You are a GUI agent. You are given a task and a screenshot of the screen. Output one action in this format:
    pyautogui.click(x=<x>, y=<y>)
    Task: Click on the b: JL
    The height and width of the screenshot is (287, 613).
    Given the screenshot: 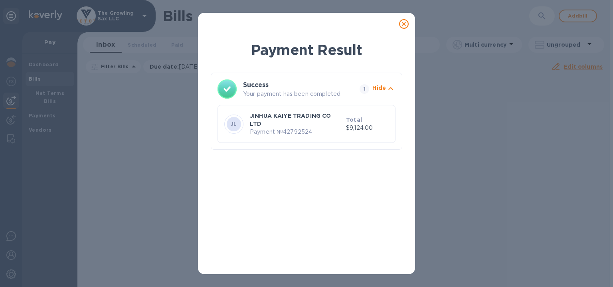 What is the action you would take?
    pyautogui.click(x=234, y=124)
    